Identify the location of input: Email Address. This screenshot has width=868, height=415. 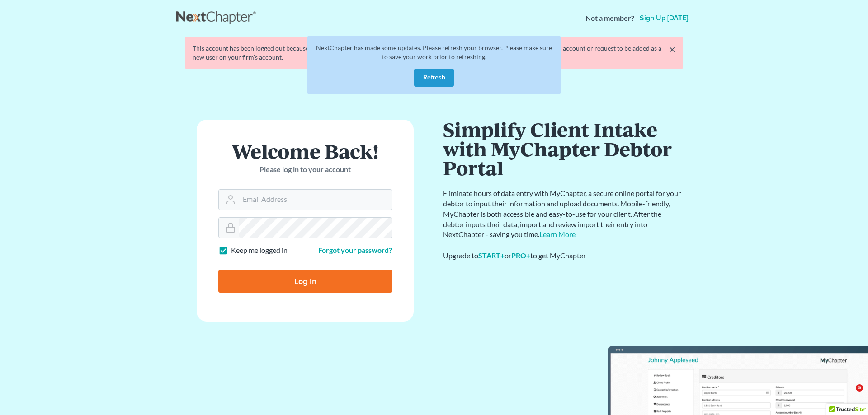
(315, 200).